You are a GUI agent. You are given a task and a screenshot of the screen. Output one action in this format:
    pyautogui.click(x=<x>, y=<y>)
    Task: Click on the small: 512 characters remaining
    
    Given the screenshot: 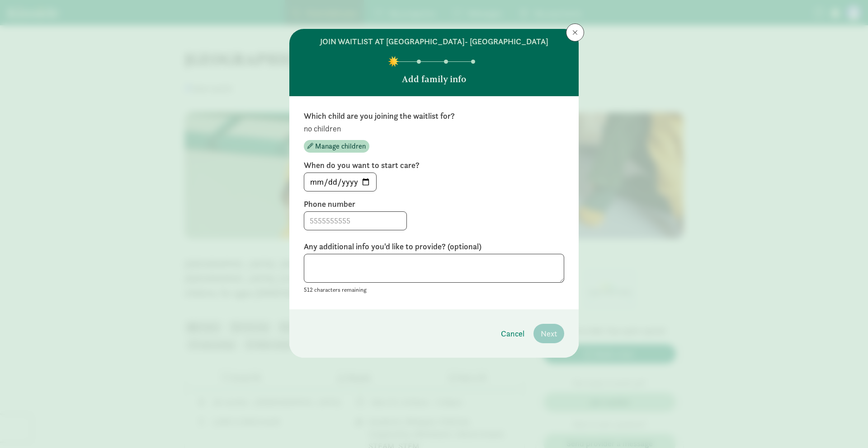 What is the action you would take?
    pyautogui.click(x=335, y=289)
    